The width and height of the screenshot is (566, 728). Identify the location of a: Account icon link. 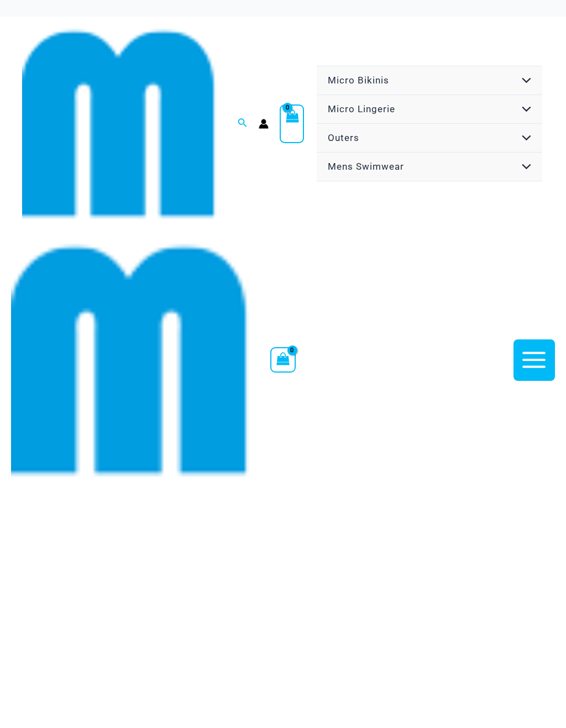
(263, 124).